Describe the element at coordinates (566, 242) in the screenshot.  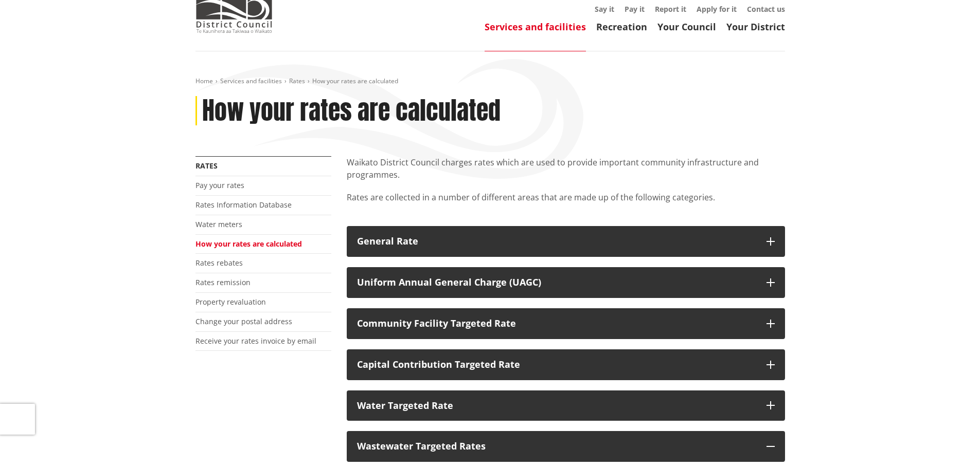
I see `button: General Rate` at that location.